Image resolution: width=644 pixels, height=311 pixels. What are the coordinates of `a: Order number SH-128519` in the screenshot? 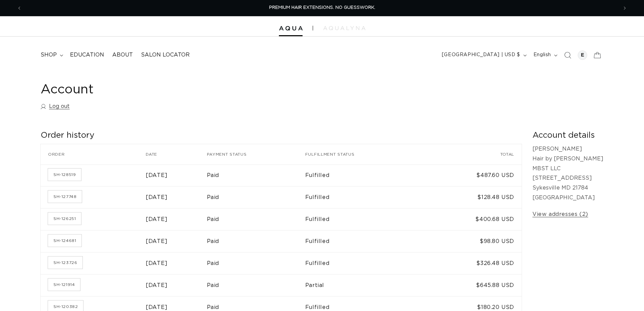 It's located at (65, 175).